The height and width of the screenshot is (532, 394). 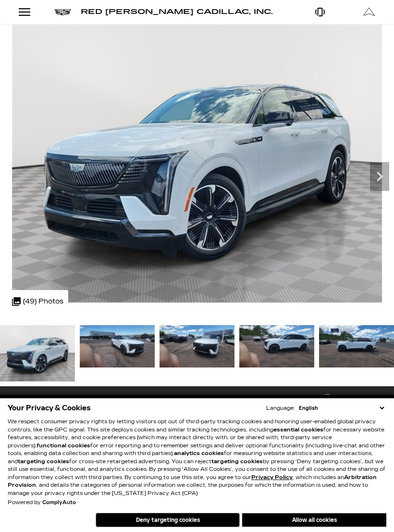 I want to click on a: Print this New 2025 Cadillac ESCALADE IQ Sport 2 All Wheel Drive SUV, so click(x=378, y=401).